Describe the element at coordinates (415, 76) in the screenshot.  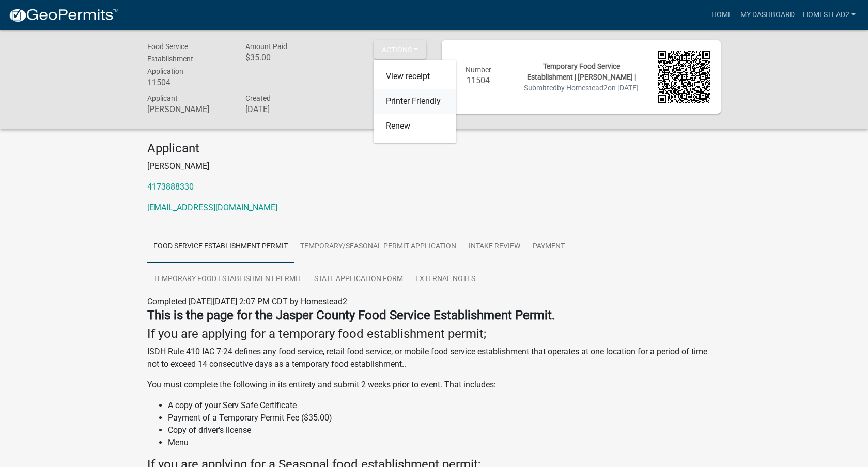
I see `a: View receipt` at that location.